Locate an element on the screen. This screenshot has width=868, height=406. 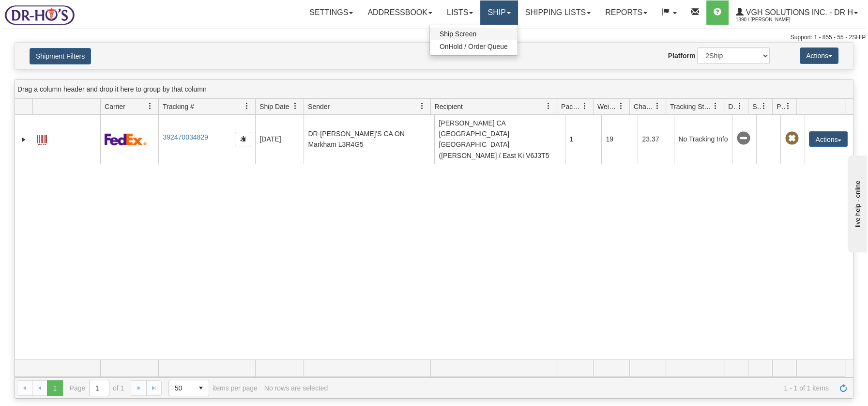
a: Label is located at coordinates (42, 138).